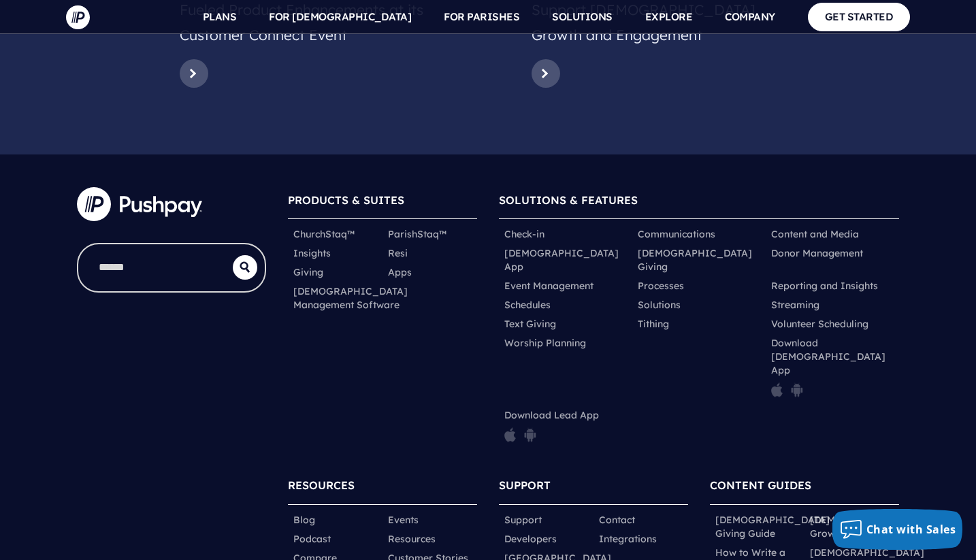 The height and width of the screenshot is (560, 976). I want to click on a: Resources, so click(412, 539).